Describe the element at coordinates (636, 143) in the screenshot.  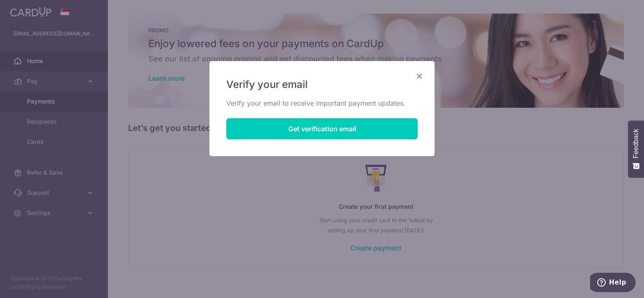
I see `span: Feedback` at that location.